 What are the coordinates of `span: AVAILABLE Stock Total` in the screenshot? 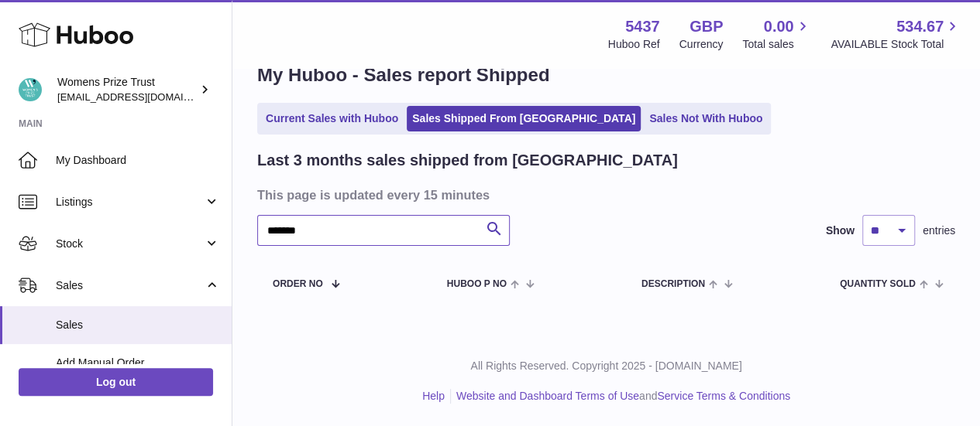 It's located at (895, 44).